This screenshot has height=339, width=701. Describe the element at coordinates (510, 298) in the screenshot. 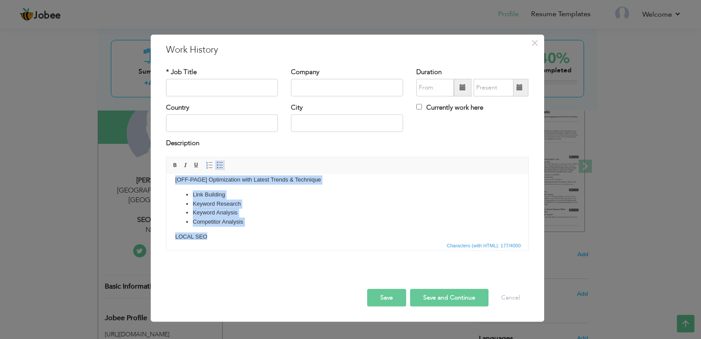

I see `button: Cancel` at that location.